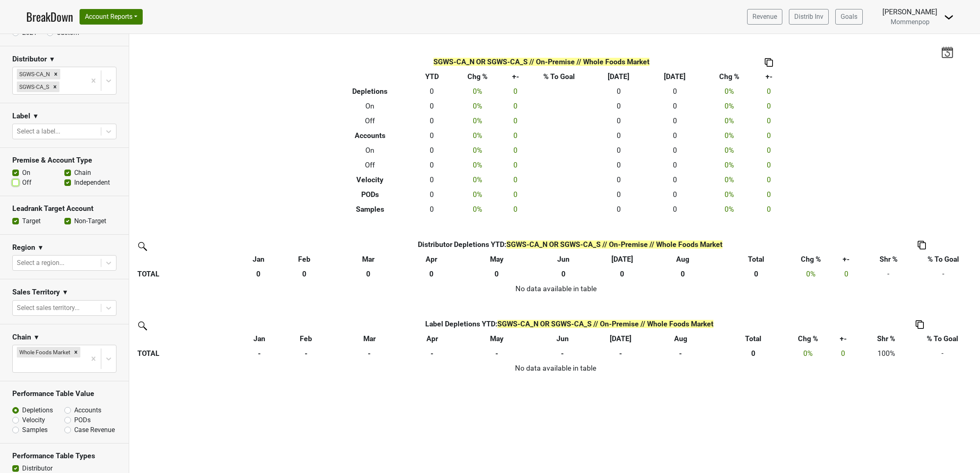 This screenshot has height=473, width=980. I want to click on th: &nbsp;: activate to sort column ascending, so click(189, 259).